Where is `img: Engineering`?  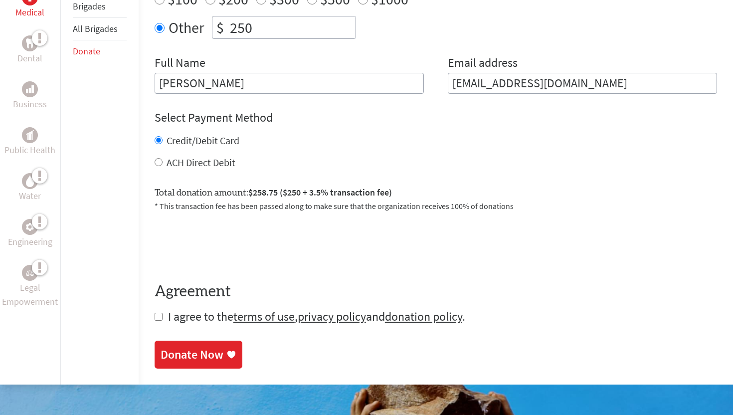
img: Engineering is located at coordinates (30, 227).